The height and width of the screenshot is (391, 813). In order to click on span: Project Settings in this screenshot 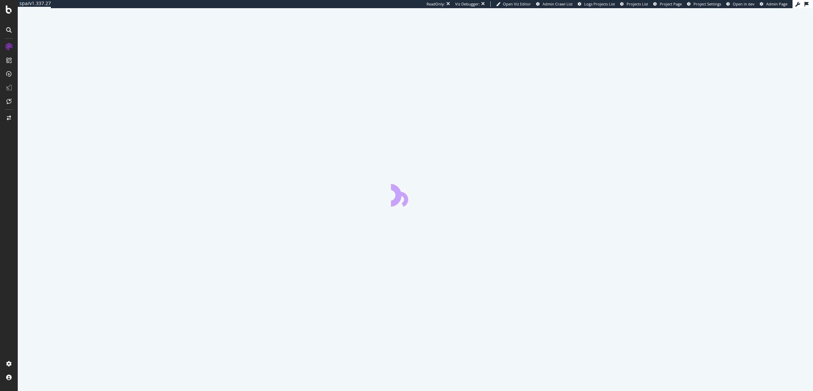, I will do `click(707, 4)`.